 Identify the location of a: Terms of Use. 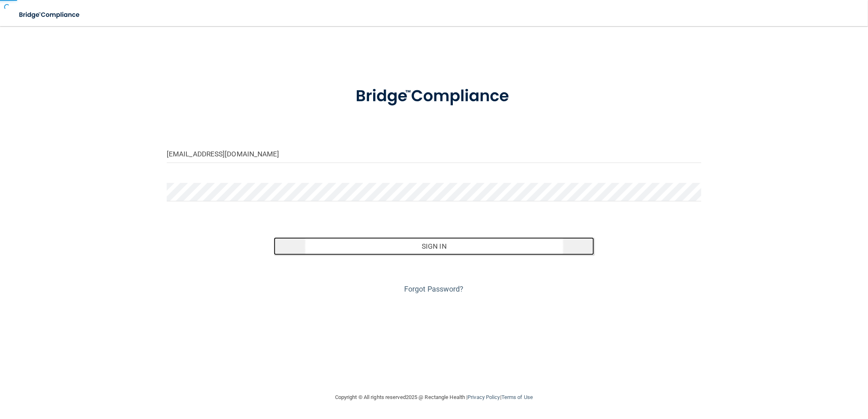
(517, 397).